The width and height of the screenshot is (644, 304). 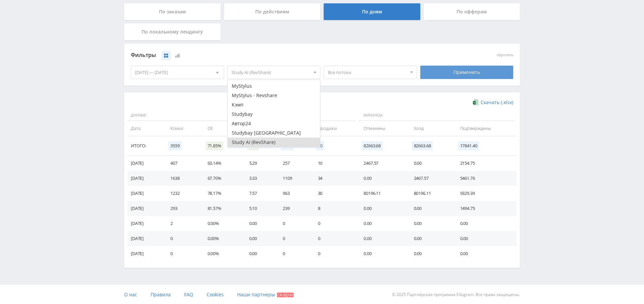 I want to click on td: 1109, so click(x=294, y=178).